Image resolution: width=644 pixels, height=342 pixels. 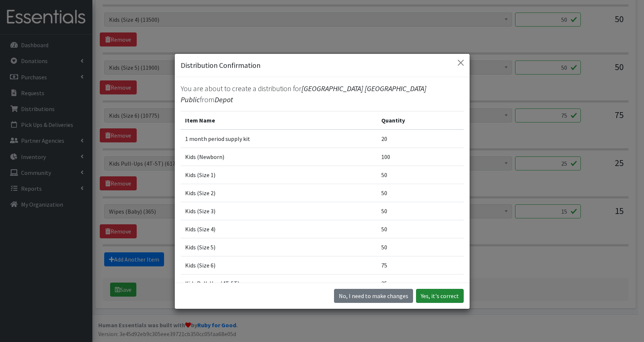 What do you see at coordinates (373, 296) in the screenshot?
I see `button: No I need to make changes` at bounding box center [373, 296].